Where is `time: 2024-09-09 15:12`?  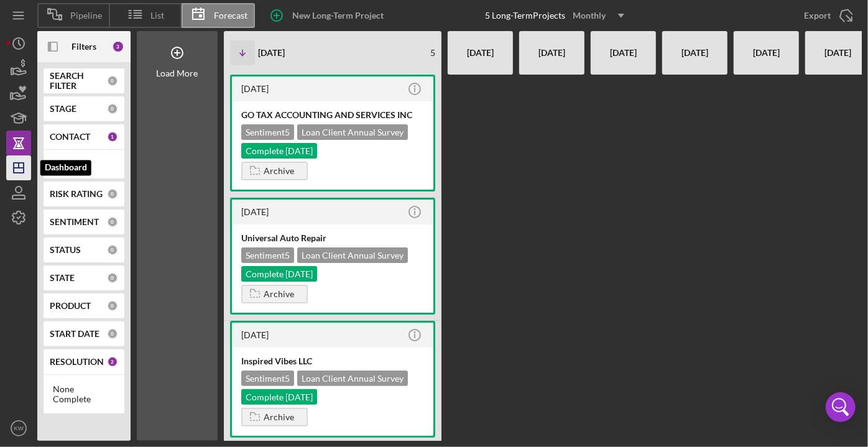
time: 2024-09-09 15:12 is located at coordinates (255, 89).